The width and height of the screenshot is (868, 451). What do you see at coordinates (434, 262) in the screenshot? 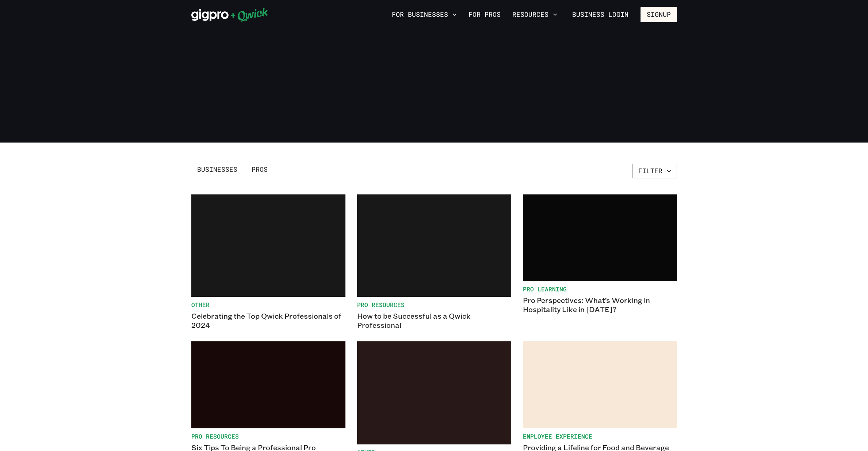
I see `a: Pro ResourcesHow to be Successful as a Qwick Professional` at bounding box center [434, 262].